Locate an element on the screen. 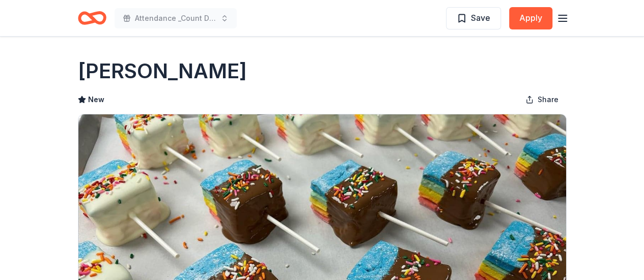 This screenshot has width=644, height=280. button: Apply is located at coordinates (530, 18).